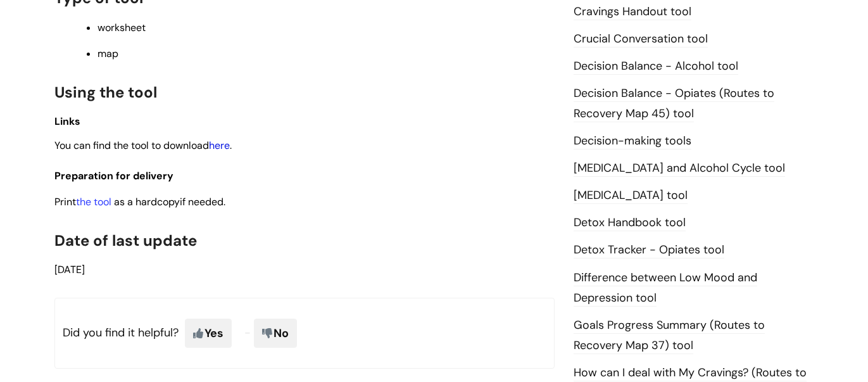  What do you see at coordinates (275, 333) in the screenshot?
I see `span: No` at bounding box center [275, 333].